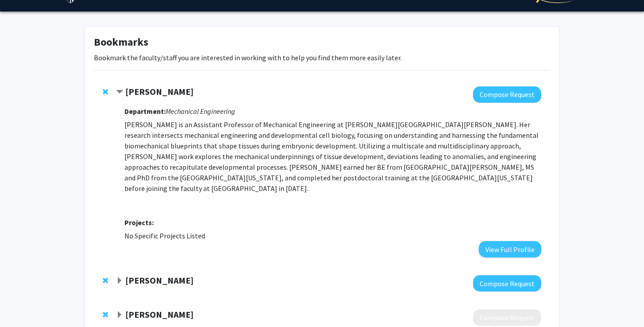 The height and width of the screenshot is (327, 644). What do you see at coordinates (106, 315) in the screenshot?
I see `span: Remove Jaishri Blakeley from bookmarks` at bounding box center [106, 315].